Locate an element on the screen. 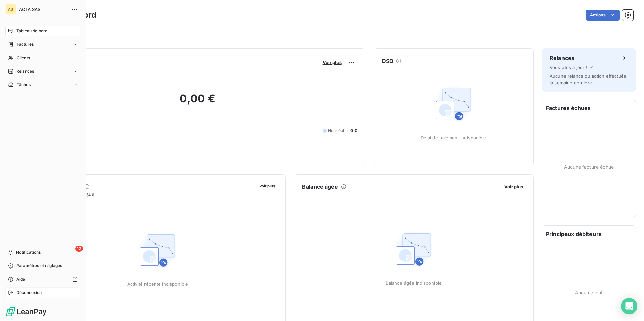  span: Vous êtes à jour ! is located at coordinates (568, 67).